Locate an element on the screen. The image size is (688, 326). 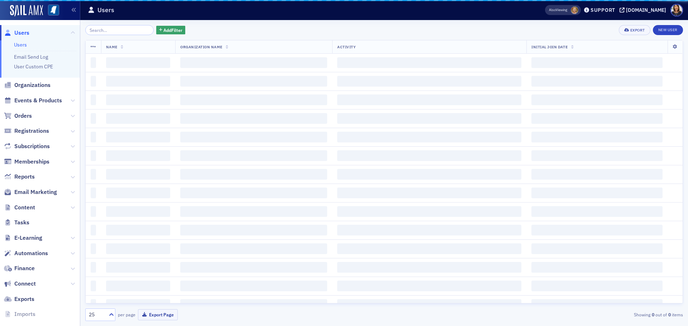
span: Ellen Vaughn is located at coordinates (574, 10).